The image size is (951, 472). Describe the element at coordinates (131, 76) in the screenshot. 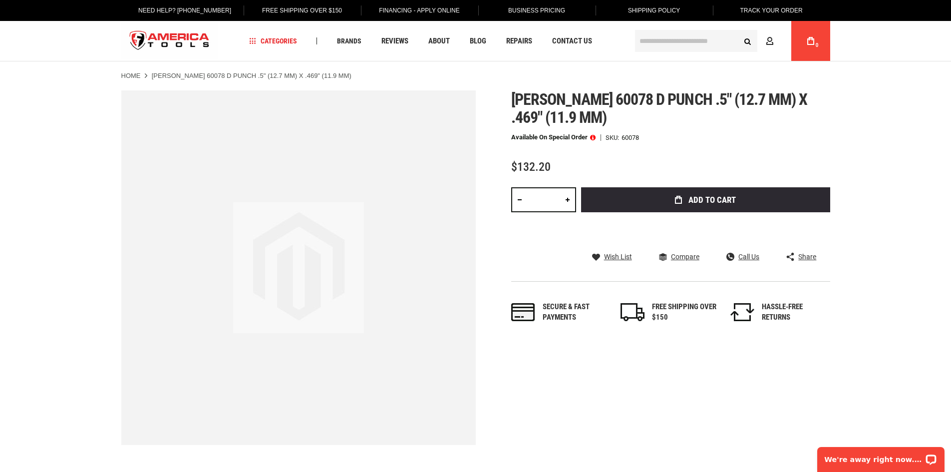

I see `a: Home` at that location.